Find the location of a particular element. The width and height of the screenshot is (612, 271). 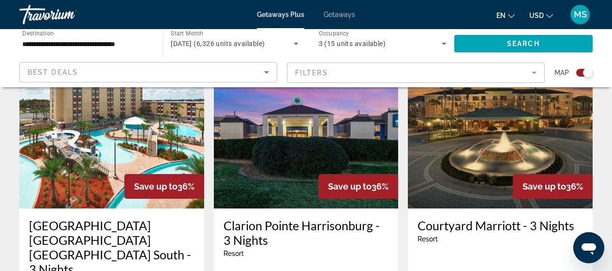

a: Travorium is located at coordinates (68, 15).